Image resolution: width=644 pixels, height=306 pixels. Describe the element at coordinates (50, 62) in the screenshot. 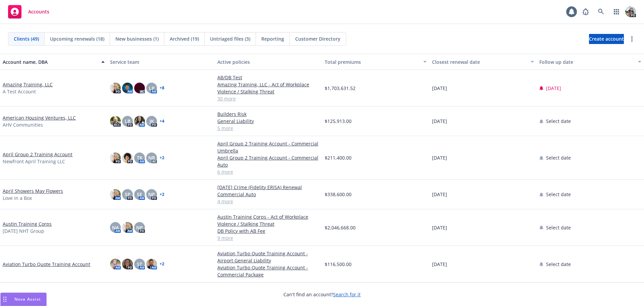

I see `div: Account name, DBA` at that location.